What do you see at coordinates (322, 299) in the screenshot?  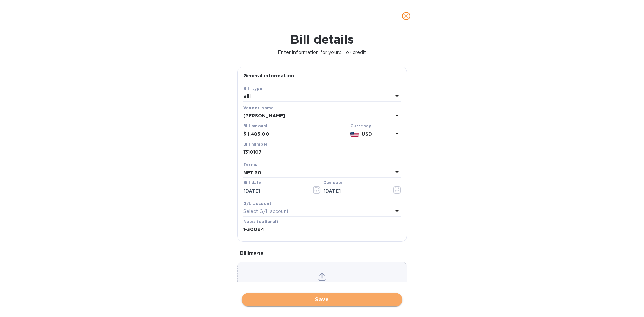 I see `span: Save` at bounding box center [322, 299].